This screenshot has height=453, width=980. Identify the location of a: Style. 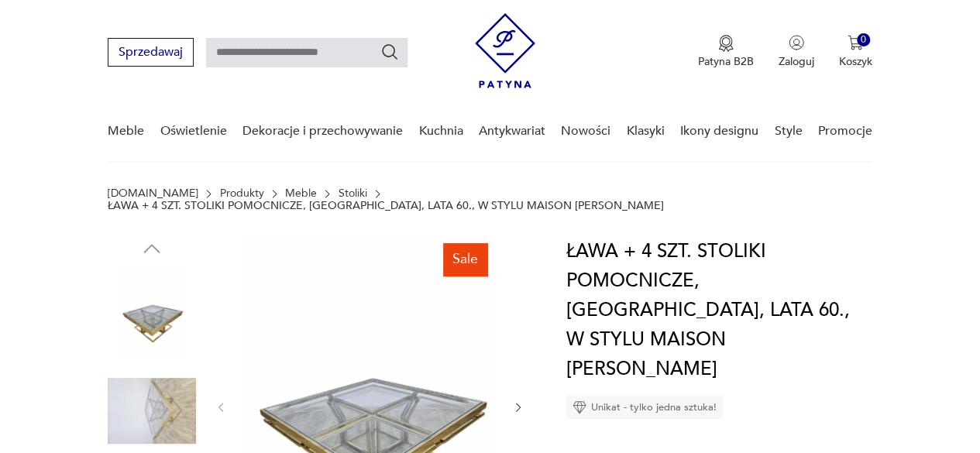
(788, 131).